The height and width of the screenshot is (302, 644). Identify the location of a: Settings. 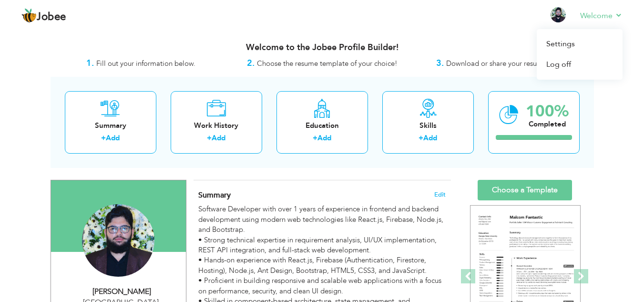
(580, 44).